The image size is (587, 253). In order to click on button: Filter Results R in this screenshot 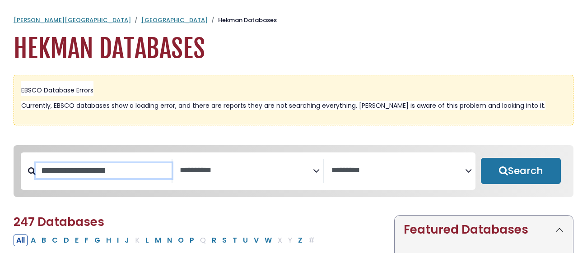, I will do `click(214, 241)`.